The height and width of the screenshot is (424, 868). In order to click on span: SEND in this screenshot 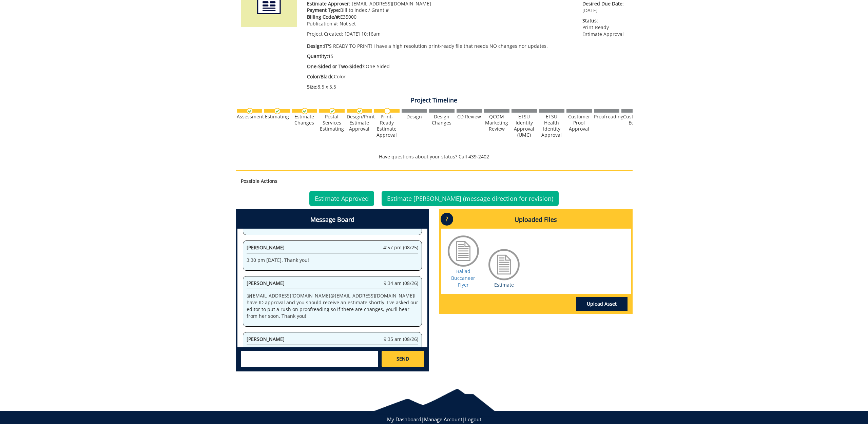, I will do `click(402, 359)`.